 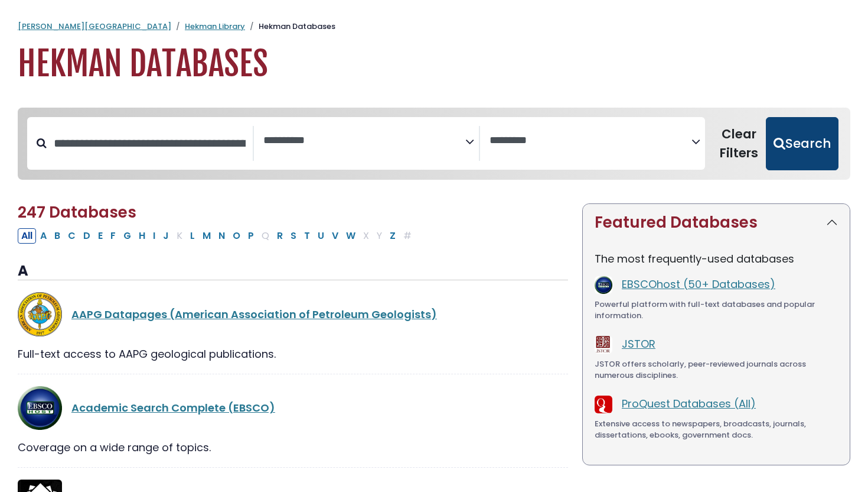 What do you see at coordinates (280, 236) in the screenshot?
I see `button: Filter Results R` at bounding box center [280, 236].